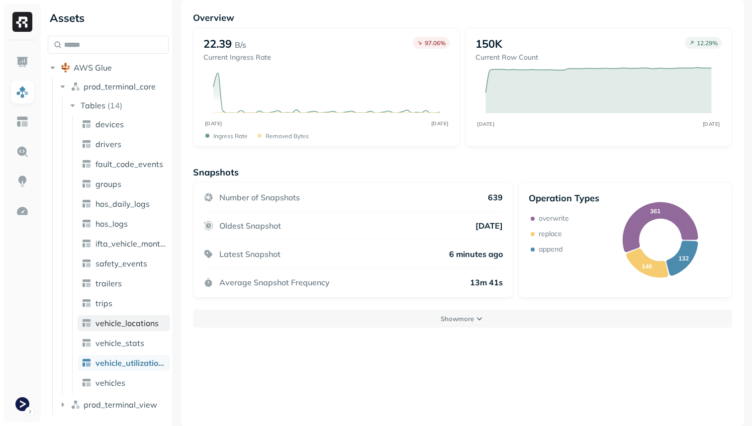  I want to click on a: vehicles, so click(124, 383).